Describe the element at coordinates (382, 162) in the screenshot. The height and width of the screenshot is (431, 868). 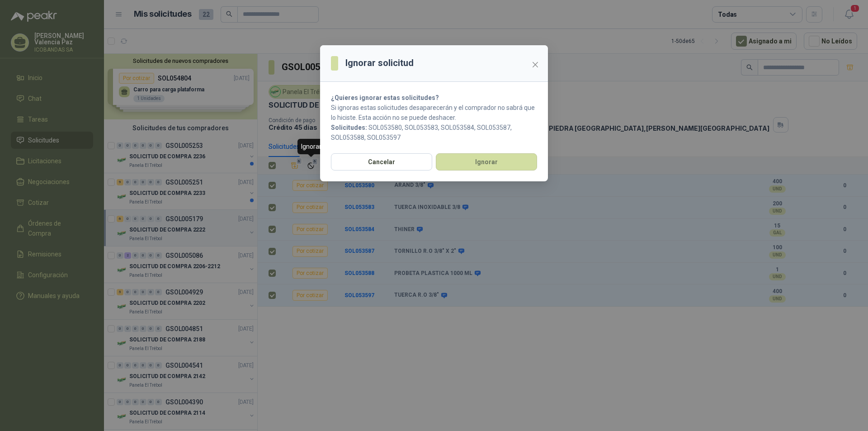
I see `button: Cancelar` at that location.